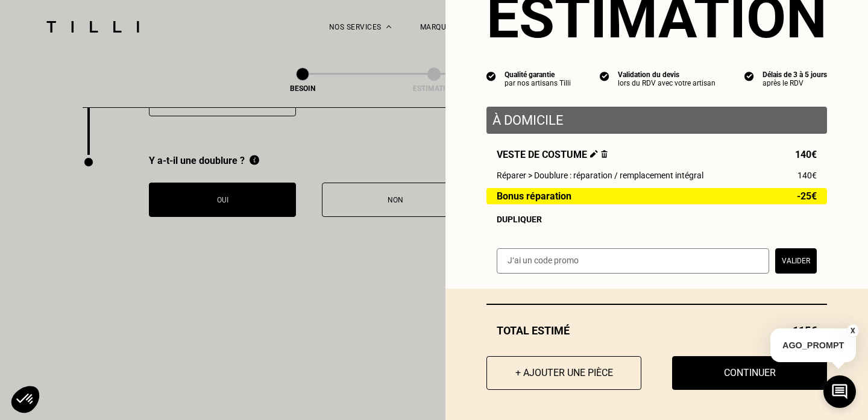 The height and width of the screenshot is (420, 868). I want to click on button: Continuer, so click(749, 374).